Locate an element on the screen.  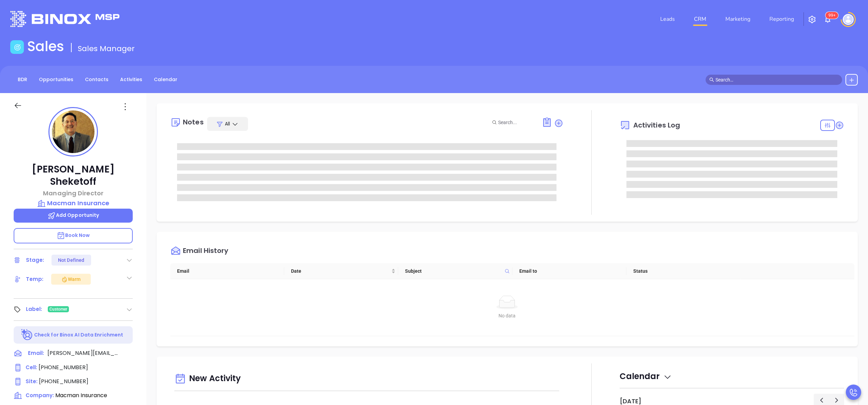
p: Macman Insurance is located at coordinates (73, 203).